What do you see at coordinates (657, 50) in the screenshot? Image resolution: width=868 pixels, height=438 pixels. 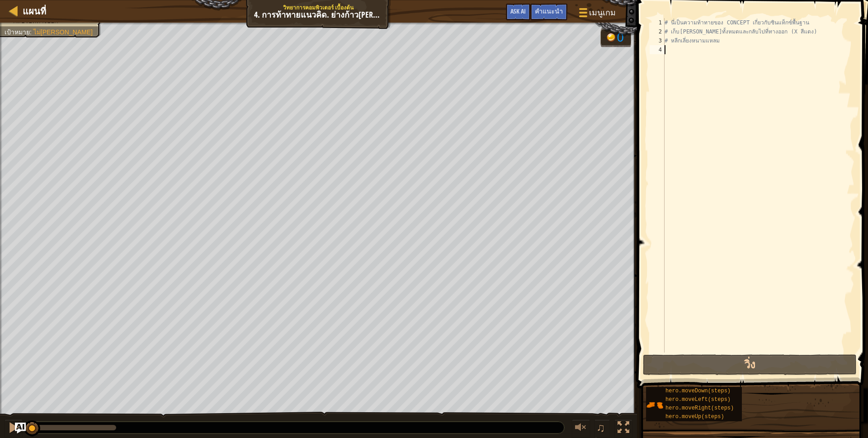 I see `div: 4` at bounding box center [657, 50].